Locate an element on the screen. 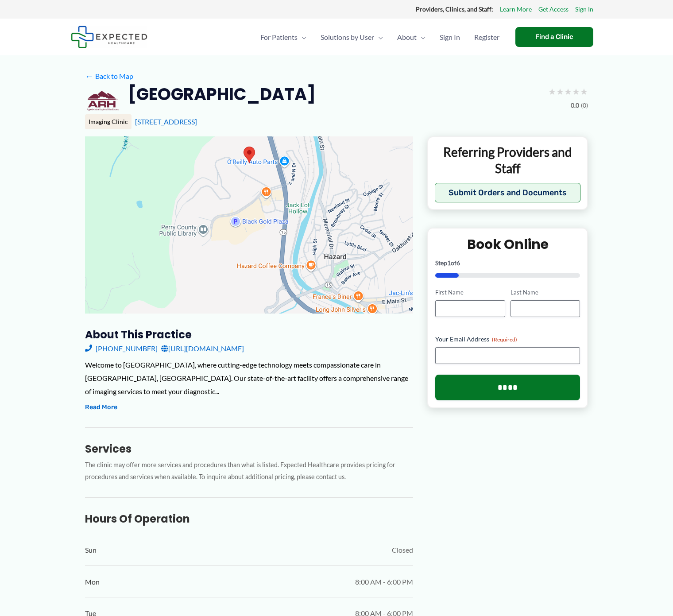  a: Register is located at coordinates (487, 37).